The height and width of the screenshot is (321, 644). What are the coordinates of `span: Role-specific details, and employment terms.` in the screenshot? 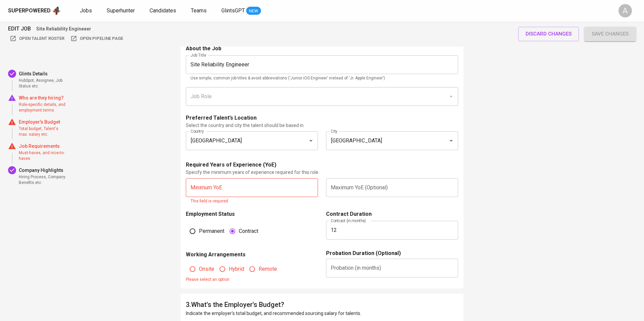 It's located at (43, 108).